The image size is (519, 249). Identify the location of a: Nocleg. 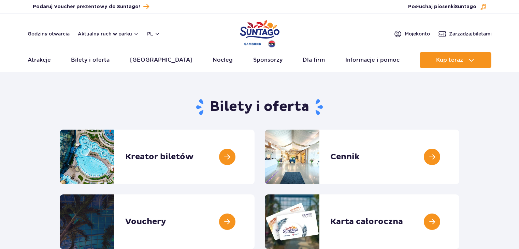
(222, 60).